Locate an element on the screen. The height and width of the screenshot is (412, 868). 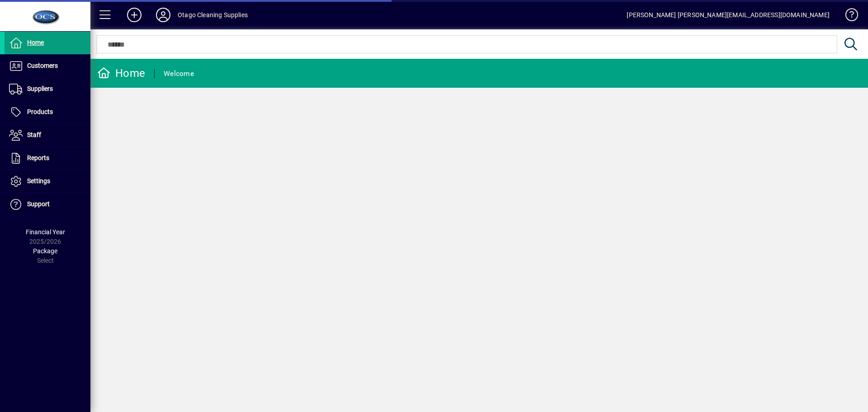
a: Staff is located at coordinates (48, 135).